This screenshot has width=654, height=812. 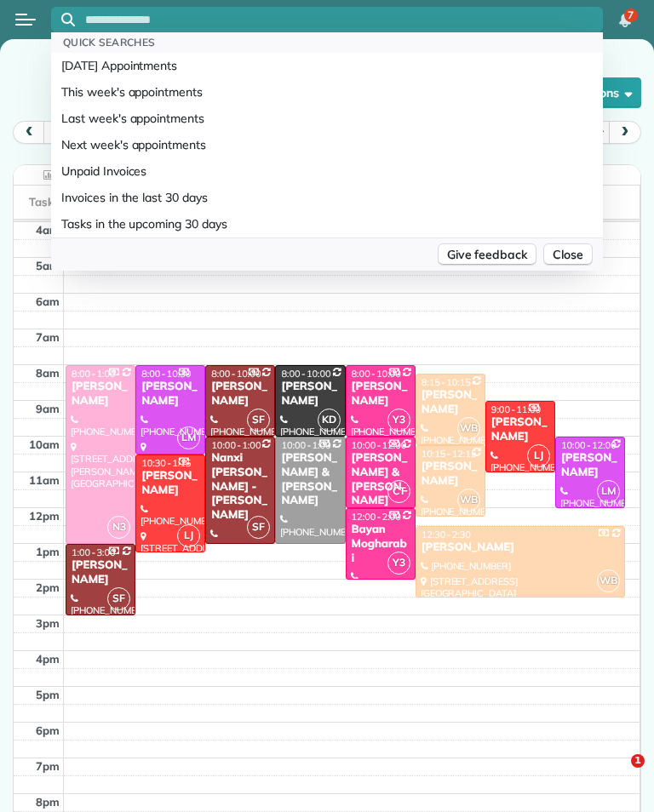 What do you see at coordinates (47, 373) in the screenshot?
I see `span: 8am` at bounding box center [47, 373].